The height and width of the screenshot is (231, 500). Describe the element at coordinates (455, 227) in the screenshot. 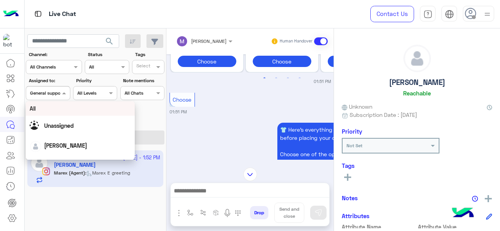

I see `span: Attribute Value` at that location.